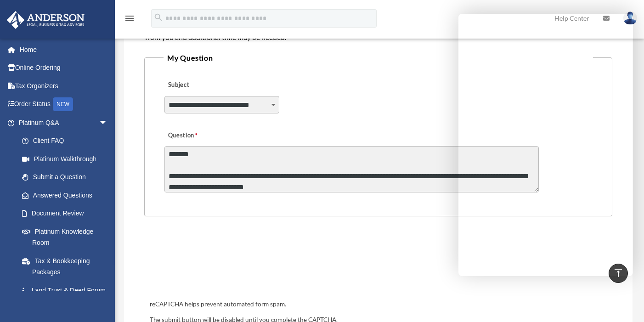 This screenshot has height=322, width=644. What do you see at coordinates (159, 17) in the screenshot?
I see `i: search` at bounding box center [159, 17].